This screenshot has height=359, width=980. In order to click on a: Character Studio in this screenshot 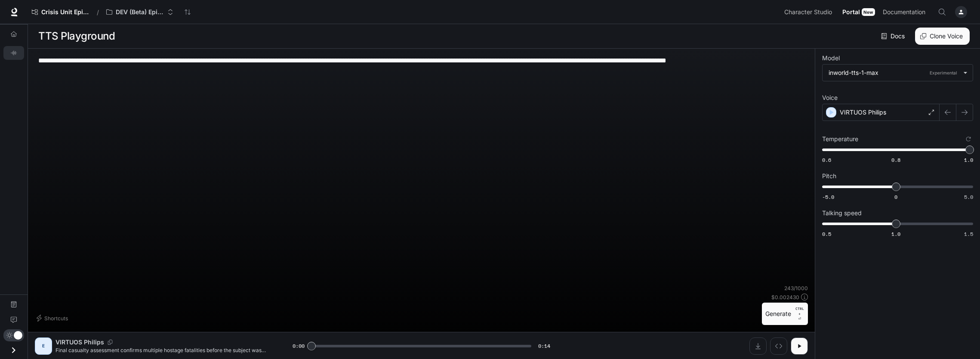, I will do `click(810, 12)`.